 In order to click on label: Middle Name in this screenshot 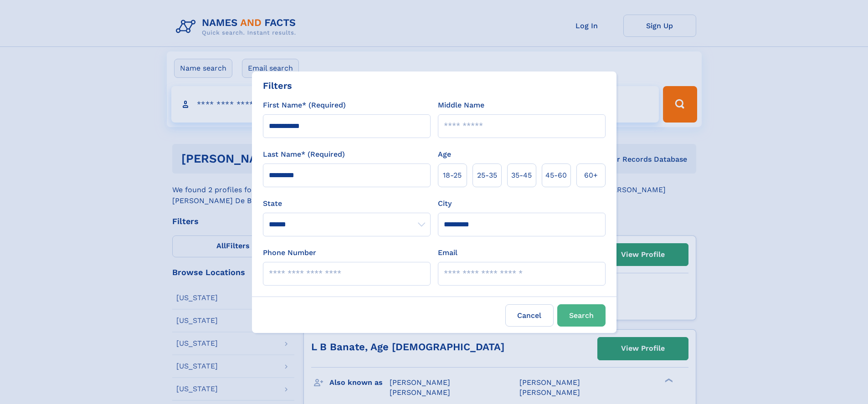, I will do `click(462, 105)`.